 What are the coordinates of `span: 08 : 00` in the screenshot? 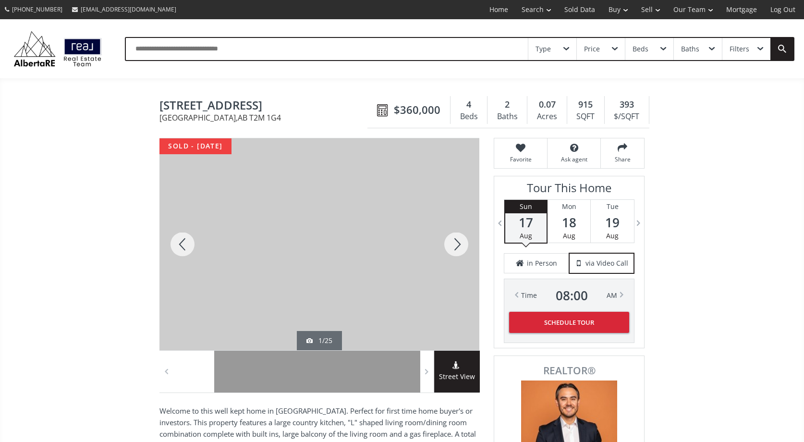 It's located at (572, 295).